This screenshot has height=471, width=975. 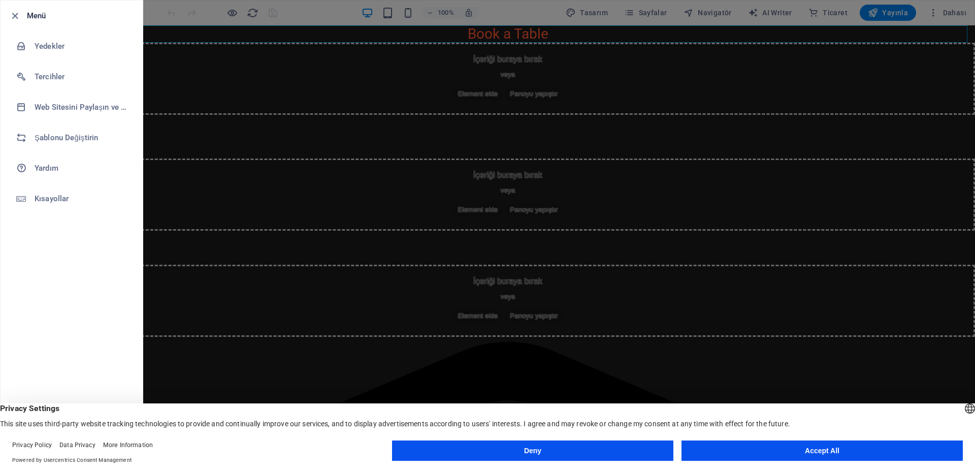 What do you see at coordinates (81, 198) in the screenshot?
I see `h6: Kısayollar` at bounding box center [81, 198].